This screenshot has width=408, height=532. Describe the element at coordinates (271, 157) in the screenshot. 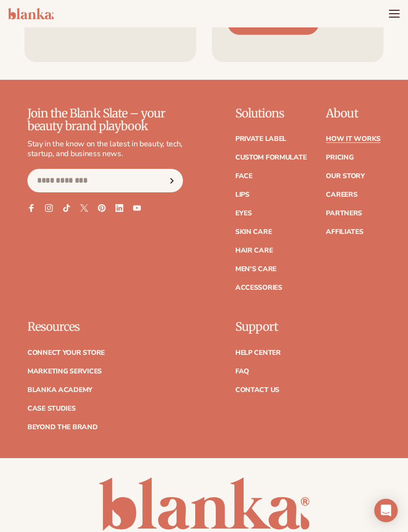

I see `a: Custom formulate` at that location.